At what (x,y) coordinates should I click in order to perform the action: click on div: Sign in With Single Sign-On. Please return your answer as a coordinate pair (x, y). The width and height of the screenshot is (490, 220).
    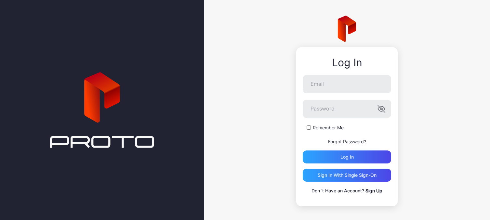
    Looking at the image, I should click on (347, 175).